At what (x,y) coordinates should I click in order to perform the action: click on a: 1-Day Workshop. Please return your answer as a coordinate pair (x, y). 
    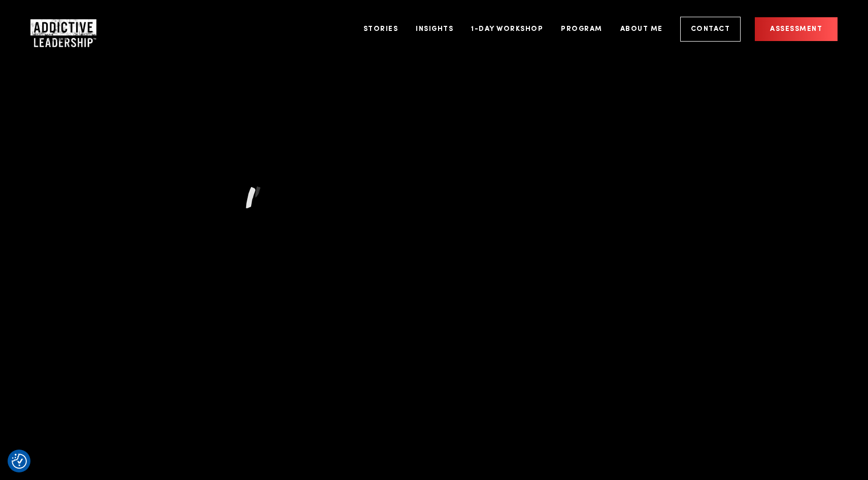
    Looking at the image, I should click on (507, 29).